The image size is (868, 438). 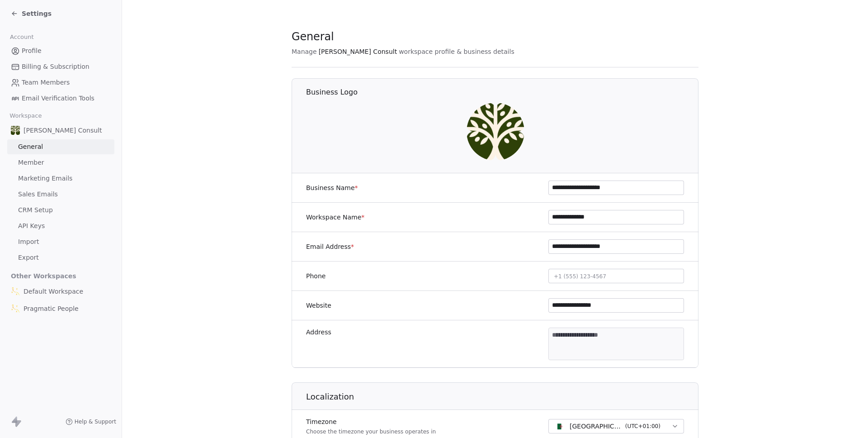 I want to click on h1: Localization, so click(x=502, y=397).